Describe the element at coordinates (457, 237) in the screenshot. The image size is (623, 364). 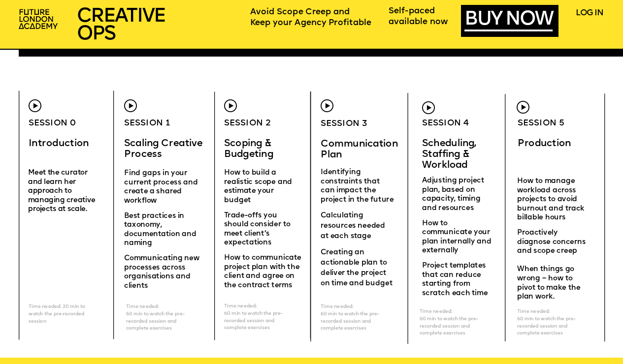
I see `span: How to communicate your plan internally and externally` at that location.